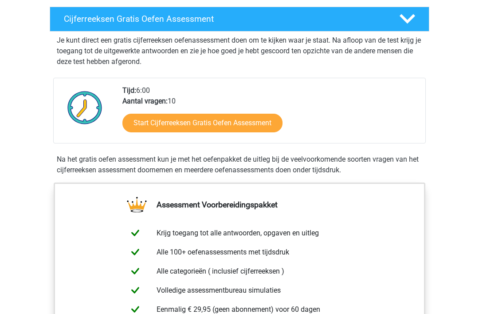 This screenshot has height=314, width=479. Describe the element at coordinates (240, 51) in the screenshot. I see `p: Je kunt direct een gratis cijferreeksen oefenassessment doen om te kijken waar je staat. Na afloo...` at that location.